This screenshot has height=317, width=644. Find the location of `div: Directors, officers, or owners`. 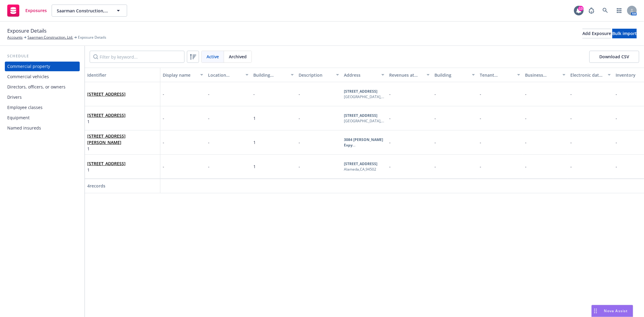

div: Directors, officers, or owners is located at coordinates (36, 87).